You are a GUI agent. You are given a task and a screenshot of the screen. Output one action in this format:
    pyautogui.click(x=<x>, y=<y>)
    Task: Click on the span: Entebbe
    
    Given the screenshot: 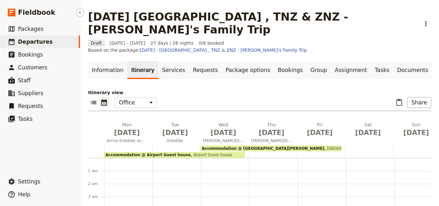 What is the action you would take?
    pyautogui.click(x=175, y=141)
    